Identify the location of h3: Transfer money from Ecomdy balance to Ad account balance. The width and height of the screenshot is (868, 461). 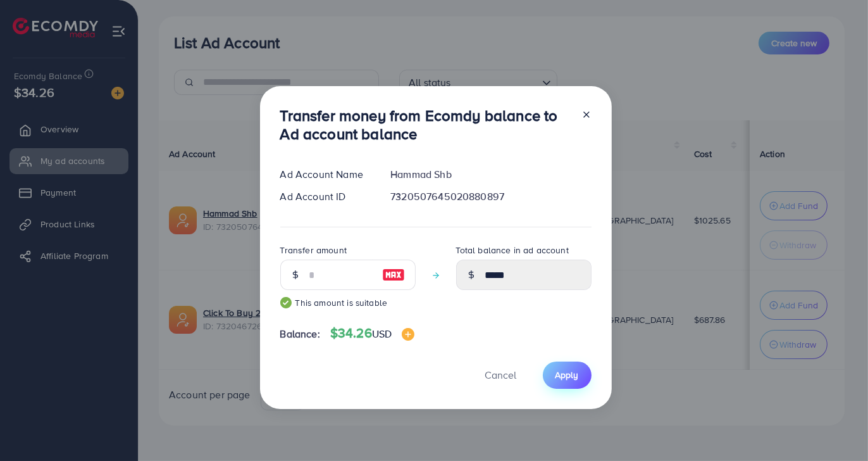
(426, 125).